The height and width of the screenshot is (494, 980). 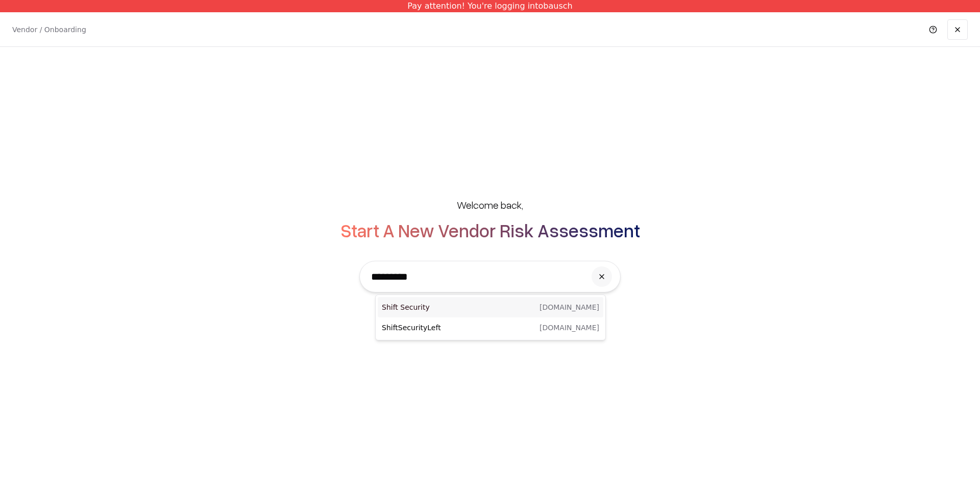 I want to click on h5: Welcome back,, so click(x=490, y=205).